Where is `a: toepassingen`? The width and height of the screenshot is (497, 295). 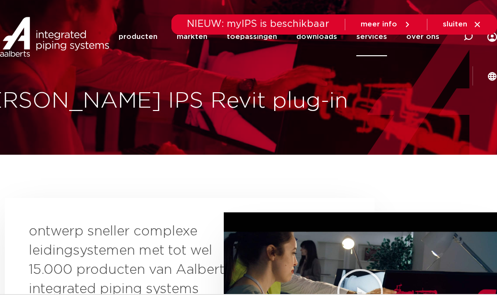 a: toepassingen is located at coordinates (252, 36).